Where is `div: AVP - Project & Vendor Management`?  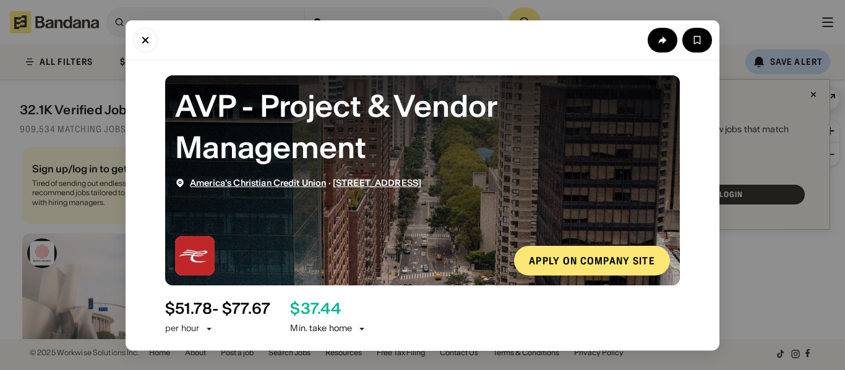 div: AVP - Project & Vendor Management is located at coordinates (422, 126).